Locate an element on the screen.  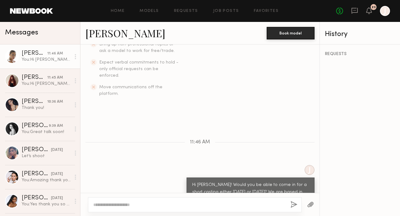
div: 9:39 AM is located at coordinates (56, 126).